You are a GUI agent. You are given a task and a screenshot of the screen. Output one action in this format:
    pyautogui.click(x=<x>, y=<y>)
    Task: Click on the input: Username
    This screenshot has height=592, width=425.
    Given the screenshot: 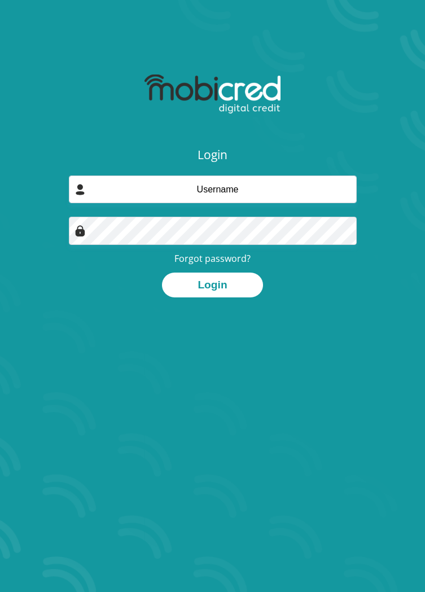 What is the action you would take?
    pyautogui.click(x=213, y=189)
    